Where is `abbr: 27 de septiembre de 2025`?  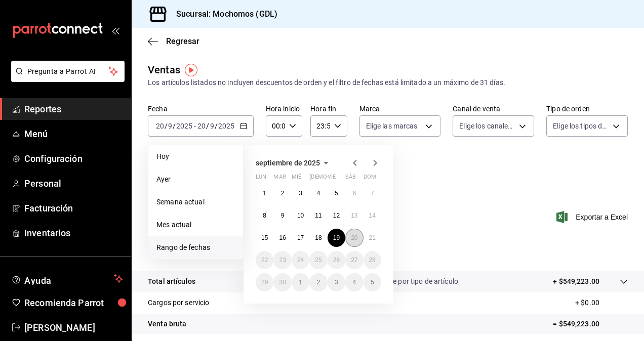 abbr: 27 de septiembre de 2025 is located at coordinates (353, 260).